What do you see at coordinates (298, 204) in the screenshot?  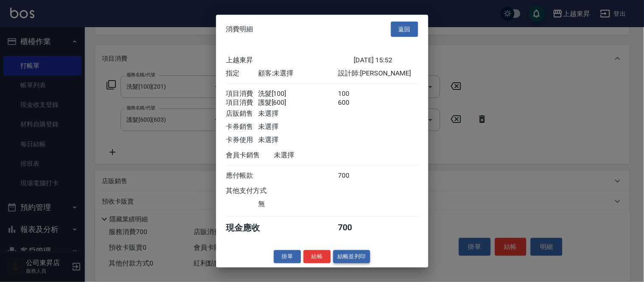 I see `div: 無` at bounding box center [298, 204].